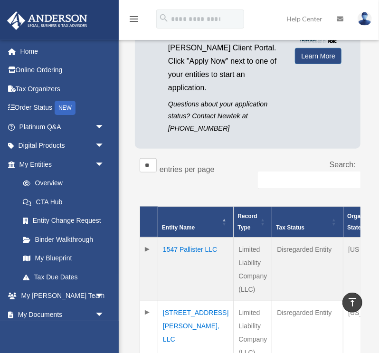  What do you see at coordinates (308, 269) in the screenshot?
I see `td: Disregarded Entity` at bounding box center [308, 269].